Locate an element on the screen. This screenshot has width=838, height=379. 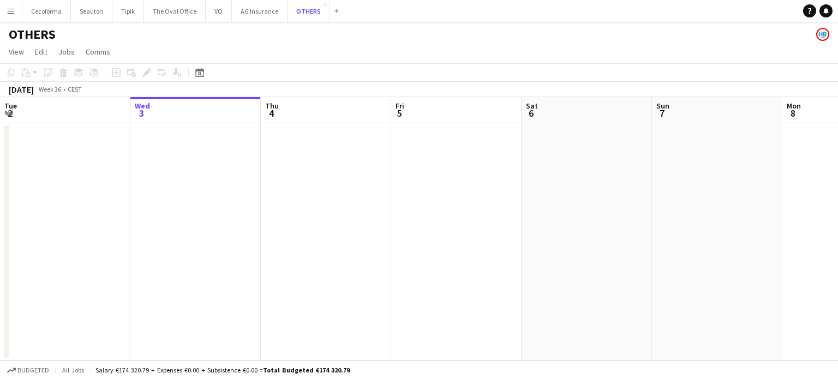
app-user-avatar: HR Team is located at coordinates (823, 34).